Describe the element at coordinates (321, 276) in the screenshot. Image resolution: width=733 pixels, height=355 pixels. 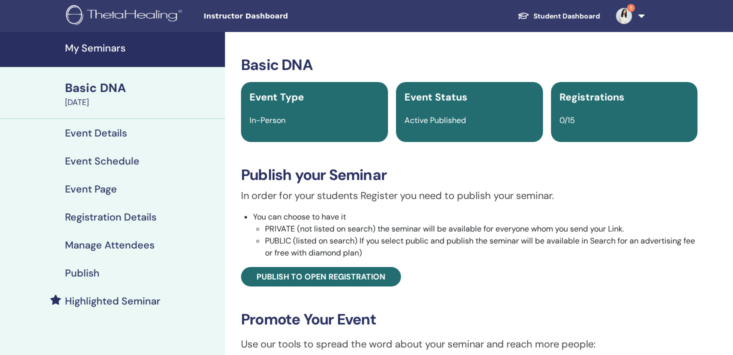
I see `span: Publish to open registration` at that location.